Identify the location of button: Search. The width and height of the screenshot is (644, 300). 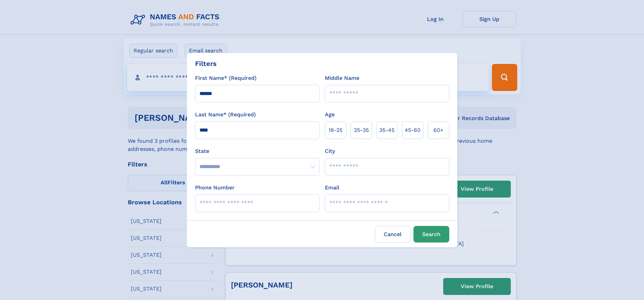
(431, 234).